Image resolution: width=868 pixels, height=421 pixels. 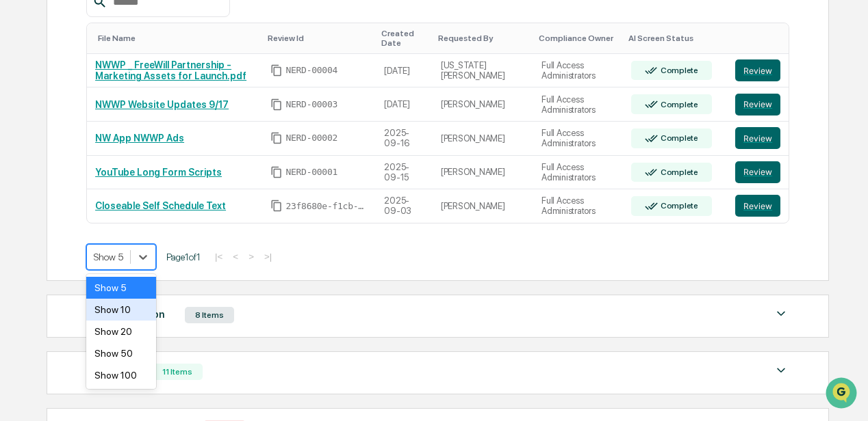 What do you see at coordinates (161, 105) in the screenshot?
I see `a: NWWP Website Updates 9/17` at bounding box center [161, 105].